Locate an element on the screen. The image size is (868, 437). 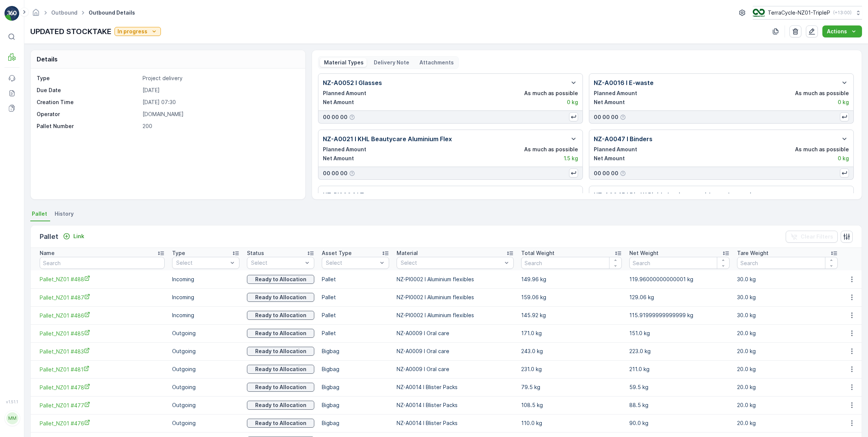
p: 88.5 kg is located at coordinates (679, 405).